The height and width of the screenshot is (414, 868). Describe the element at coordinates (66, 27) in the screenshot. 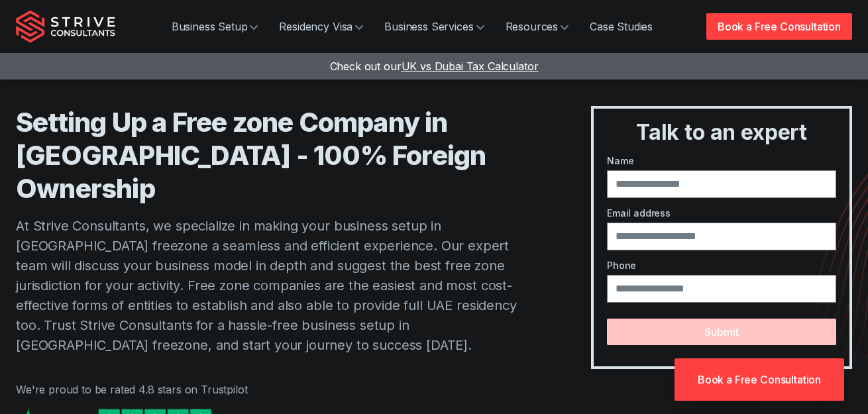

I see `img: Strive Consultants` at that location.